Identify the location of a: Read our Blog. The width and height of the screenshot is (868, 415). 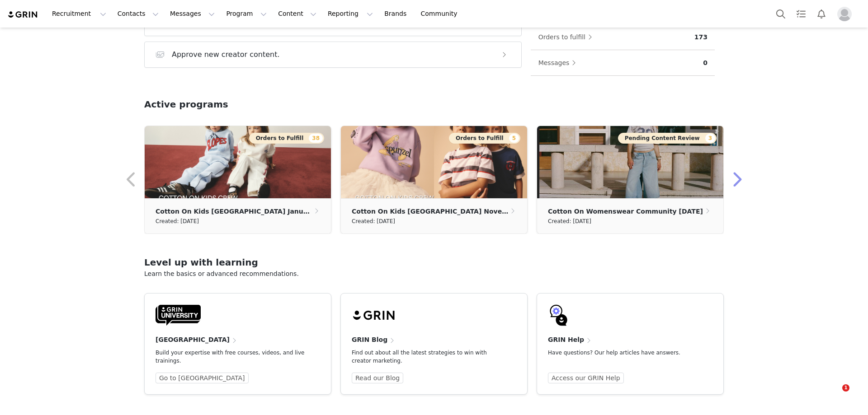
(377, 378).